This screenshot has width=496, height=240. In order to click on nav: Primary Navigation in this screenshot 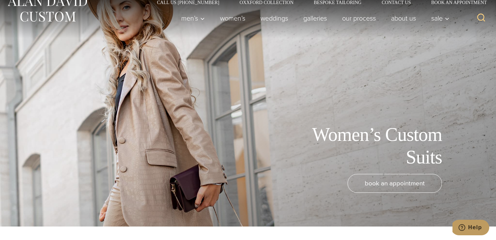, I will do `click(313, 18)`.